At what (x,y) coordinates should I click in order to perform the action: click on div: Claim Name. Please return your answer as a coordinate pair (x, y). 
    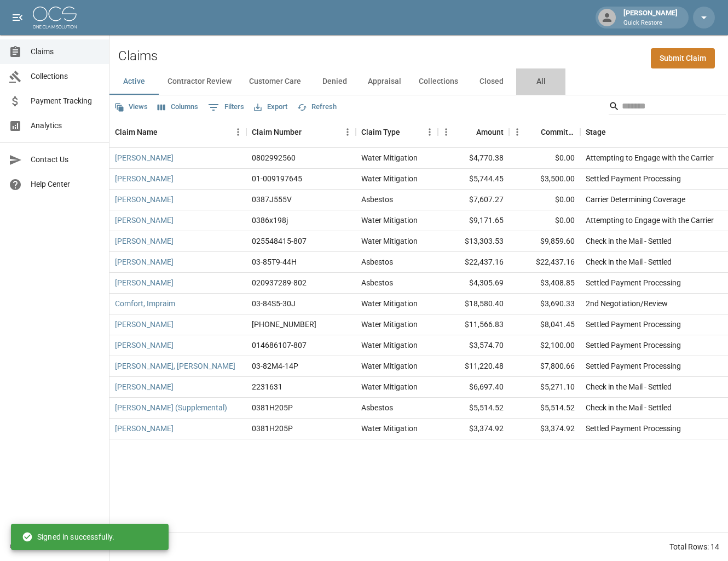
    Looking at the image, I should click on (178, 132).